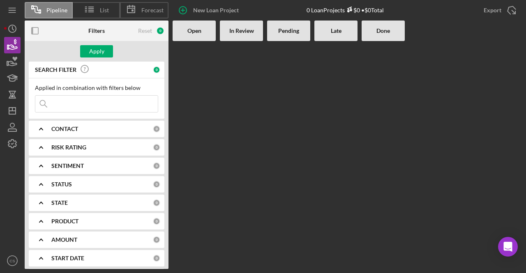 This screenshot has width=526, height=273. Describe the element at coordinates (352, 10) in the screenshot. I see `div: $0` at that location.